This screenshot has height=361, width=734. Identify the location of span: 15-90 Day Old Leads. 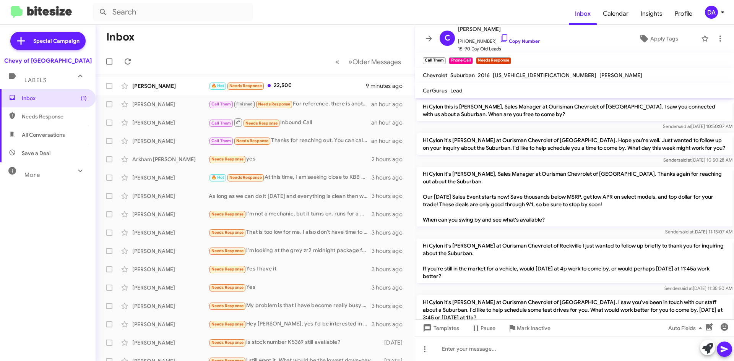
(499, 49).